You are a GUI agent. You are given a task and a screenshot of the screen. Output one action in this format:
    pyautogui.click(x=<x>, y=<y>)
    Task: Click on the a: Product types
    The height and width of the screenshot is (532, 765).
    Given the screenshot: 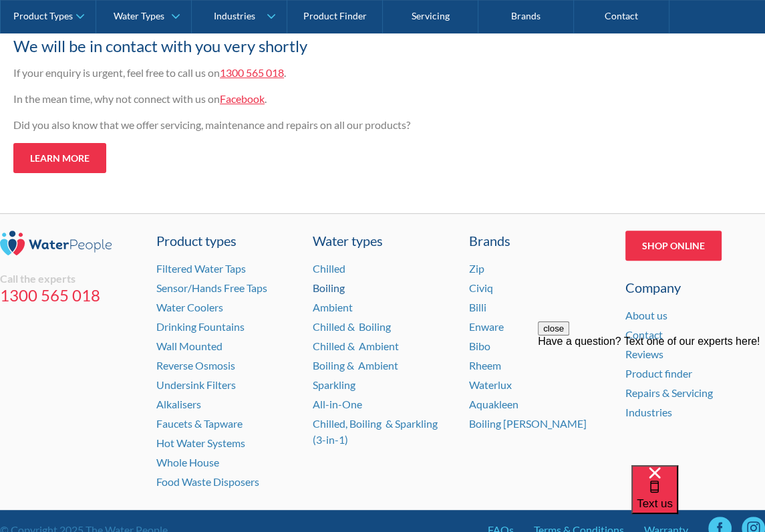 What is the action you would take?
    pyautogui.click(x=226, y=241)
    